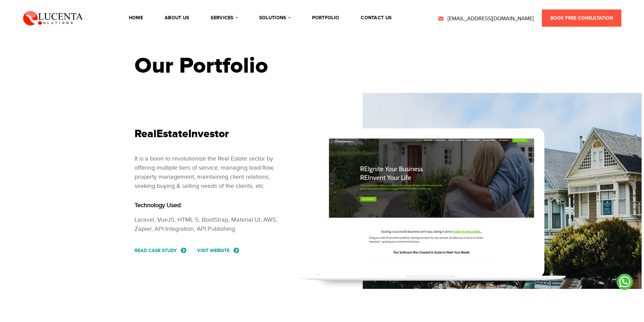  What do you see at coordinates (224, 18) in the screenshot?
I see `a: services` at bounding box center [224, 18].